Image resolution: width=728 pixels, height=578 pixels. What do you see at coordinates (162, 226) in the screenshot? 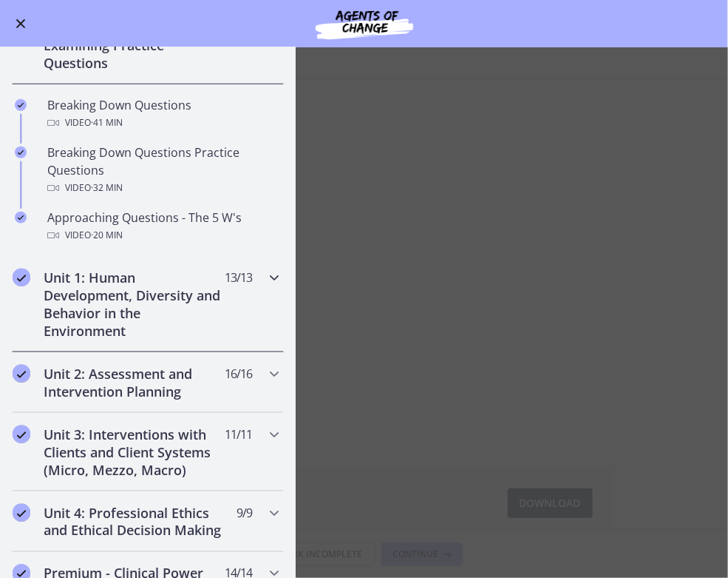
I see `div: Approaching Questions - The 5 W's` at bounding box center [162, 226].